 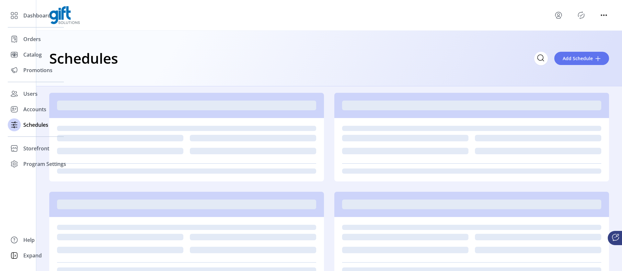 I want to click on span: Promotions, so click(x=38, y=70).